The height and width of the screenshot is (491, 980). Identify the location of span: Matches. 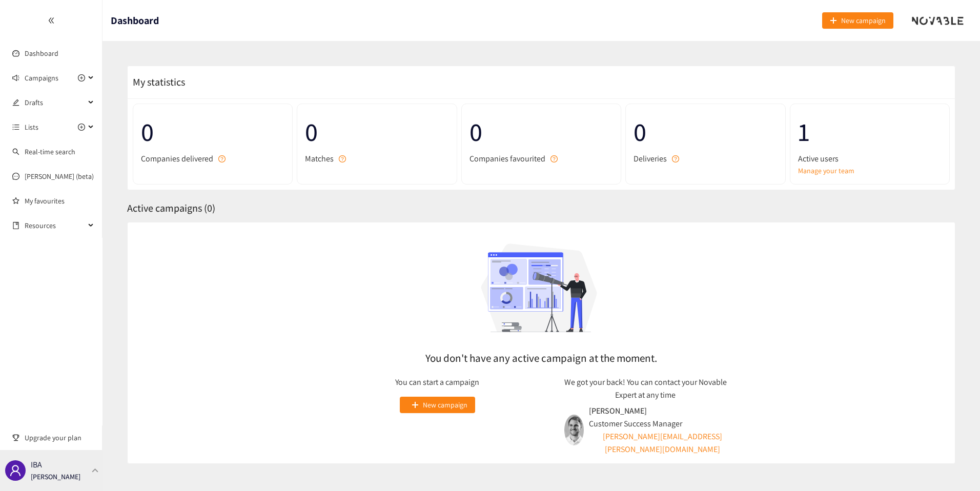
(319, 159).